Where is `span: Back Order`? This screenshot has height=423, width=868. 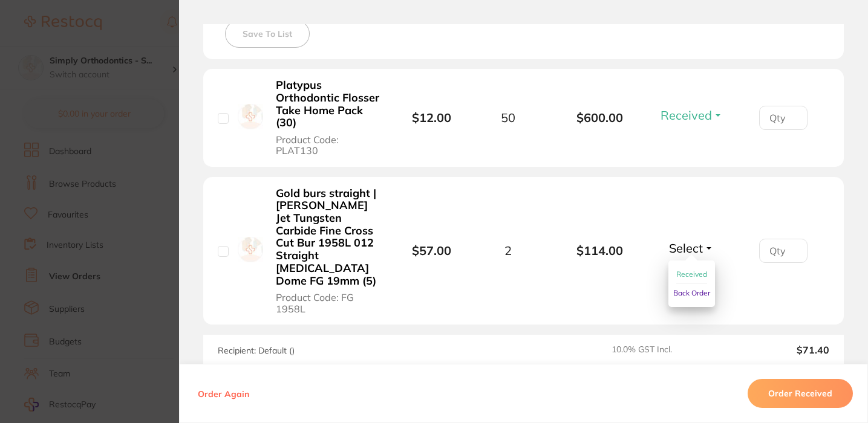 span: Back Order is located at coordinates (691, 292).